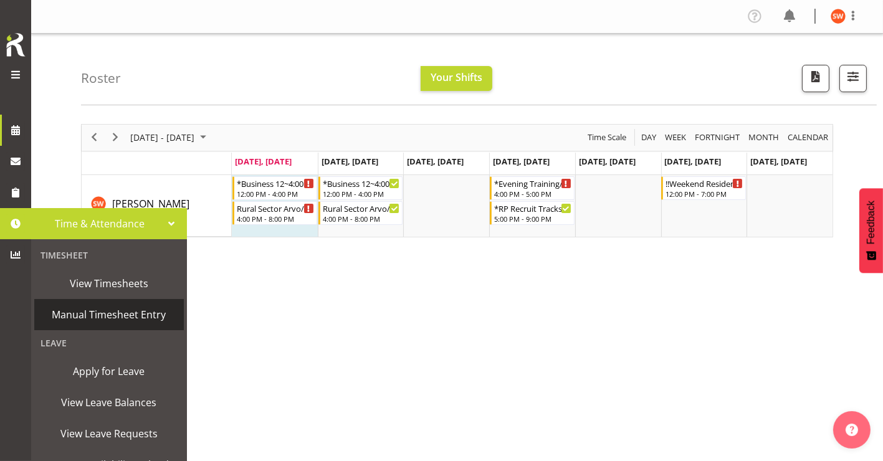 This screenshot has height=461, width=883. What do you see at coordinates (704, 194) in the screenshot?
I see `div: 12:00 PM - 7:00 PM` at bounding box center [704, 194].